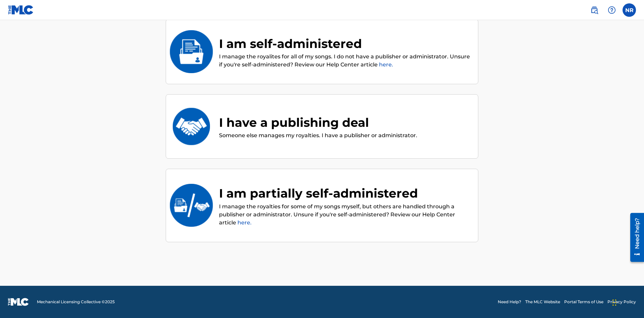 The image size is (644, 318). What do you see at coordinates (345, 214) in the screenshot?
I see `p: I manage the royalties for some of my songs myself, but others are handled through a publisher or...` at bounding box center [345, 214].